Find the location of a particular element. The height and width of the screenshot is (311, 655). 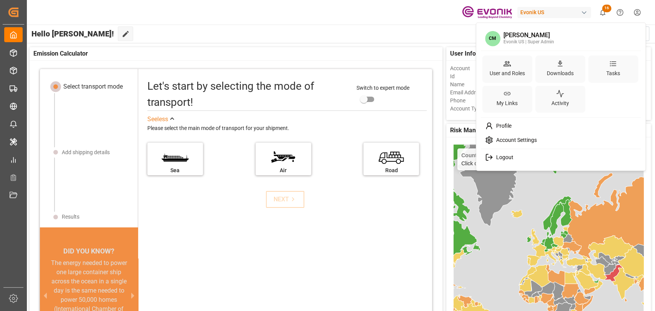

div: User and Roles is located at coordinates (508, 73).